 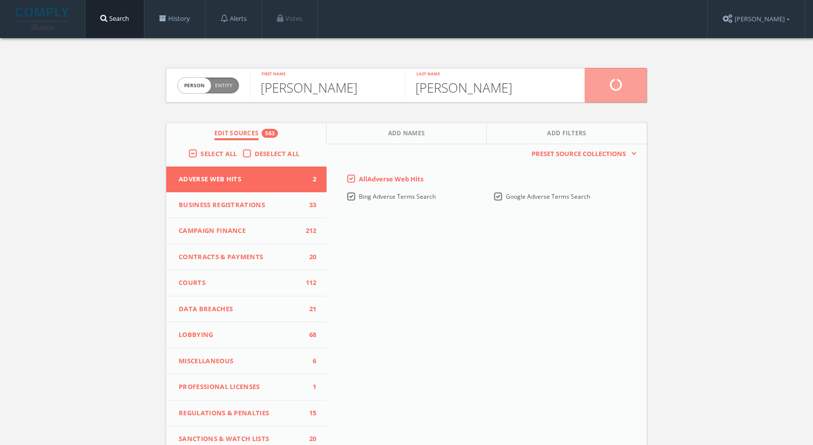 I want to click on button: Courts112, so click(x=246, y=283).